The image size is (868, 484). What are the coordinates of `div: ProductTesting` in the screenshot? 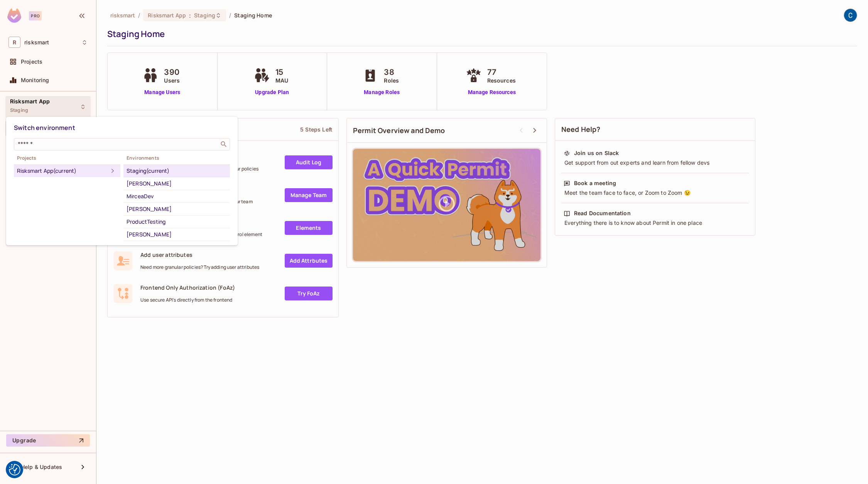 It's located at (176, 222).